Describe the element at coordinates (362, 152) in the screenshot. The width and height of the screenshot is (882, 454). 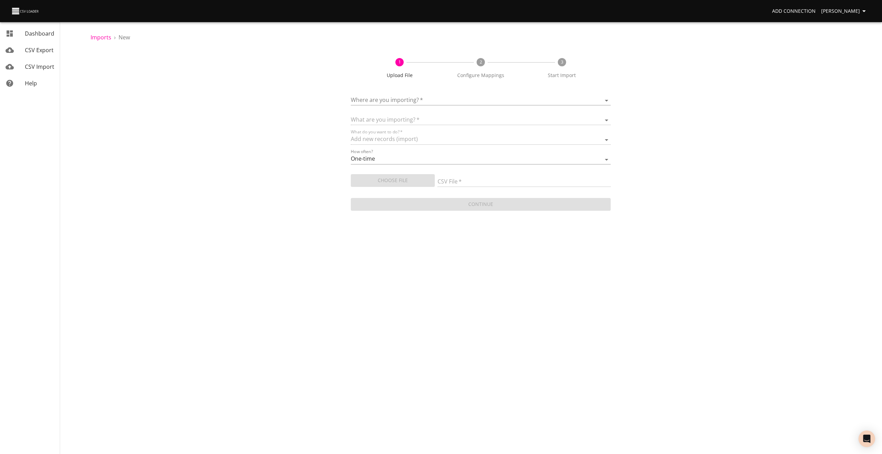
I see `label: How often?` at that location.